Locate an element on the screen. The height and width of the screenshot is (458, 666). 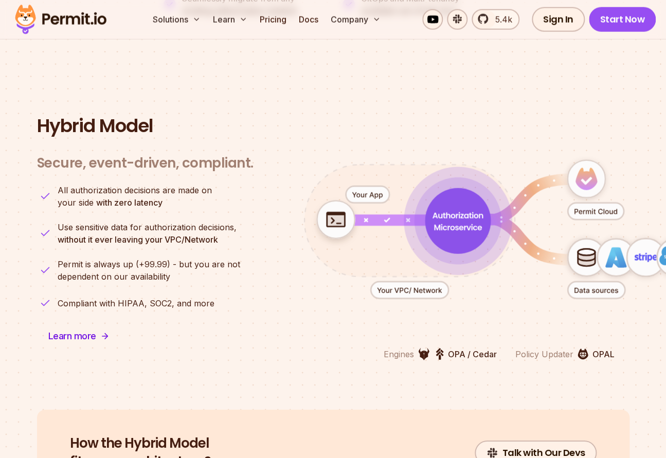
span: How the Hybrid Model is located at coordinates (140, 444).